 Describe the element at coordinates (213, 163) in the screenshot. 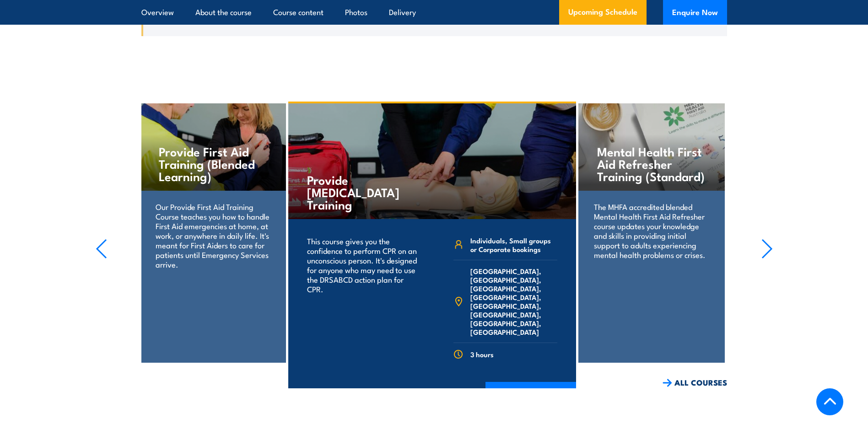

I see `h4: Provide First Aid Training (Blended Learning)` at that location.